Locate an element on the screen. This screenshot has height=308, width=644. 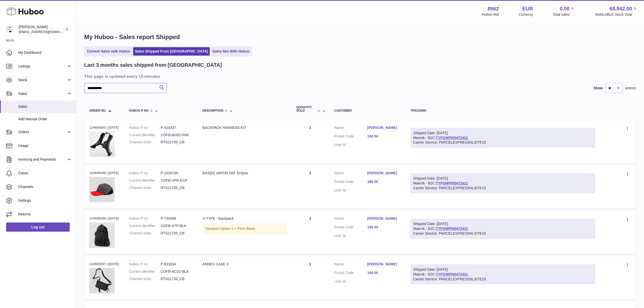
a: Current Sales with Huboo is located at coordinates (109, 51).